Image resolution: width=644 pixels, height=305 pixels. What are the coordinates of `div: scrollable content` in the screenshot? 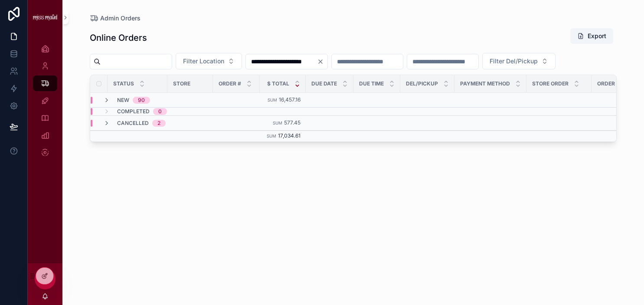 It's located at (45, 104).